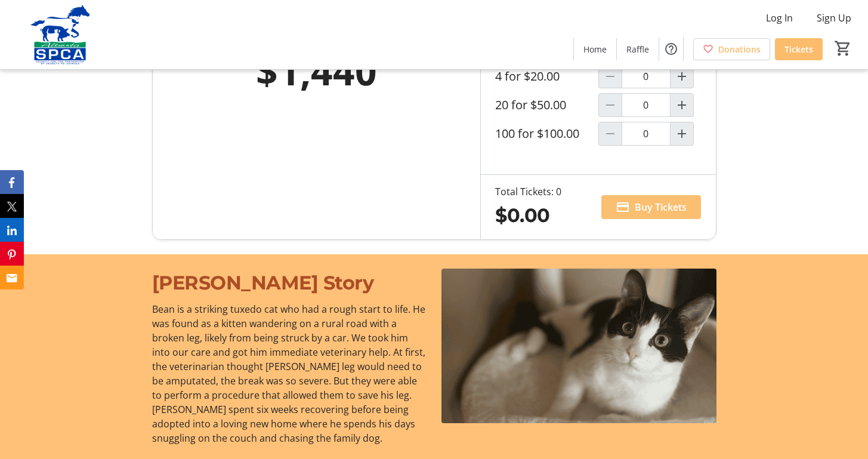 Image resolution: width=868 pixels, height=459 pixels. What do you see at coordinates (579, 346) in the screenshot?
I see `img: undefined` at bounding box center [579, 346].